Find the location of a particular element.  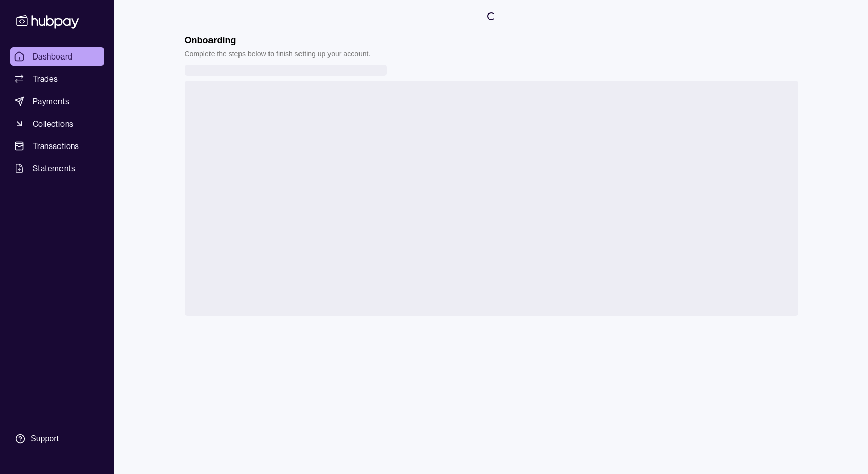

span: Transactions is located at coordinates (56, 146).